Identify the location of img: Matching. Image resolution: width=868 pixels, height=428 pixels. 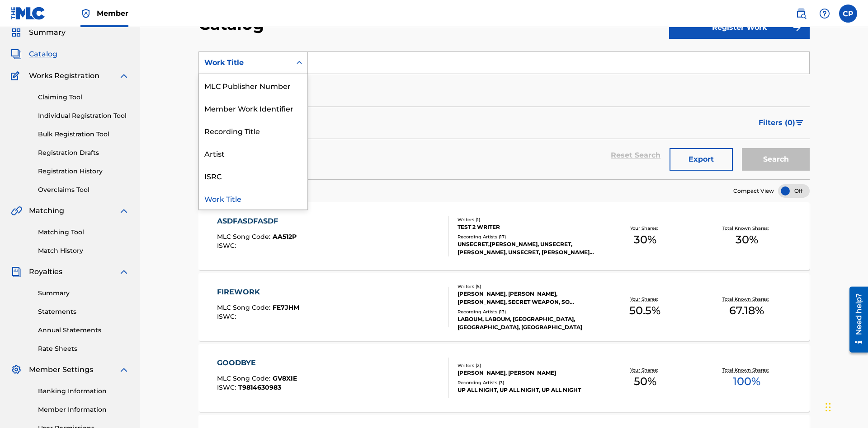
(16, 211).